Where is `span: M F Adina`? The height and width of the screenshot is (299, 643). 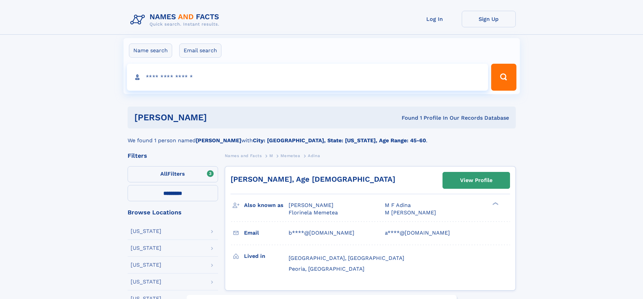 span: M F Adina is located at coordinates (398, 205).